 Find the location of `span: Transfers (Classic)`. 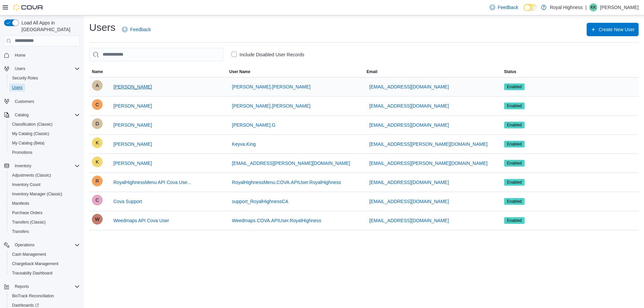

span: Transfers (Classic) is located at coordinates (29, 222).